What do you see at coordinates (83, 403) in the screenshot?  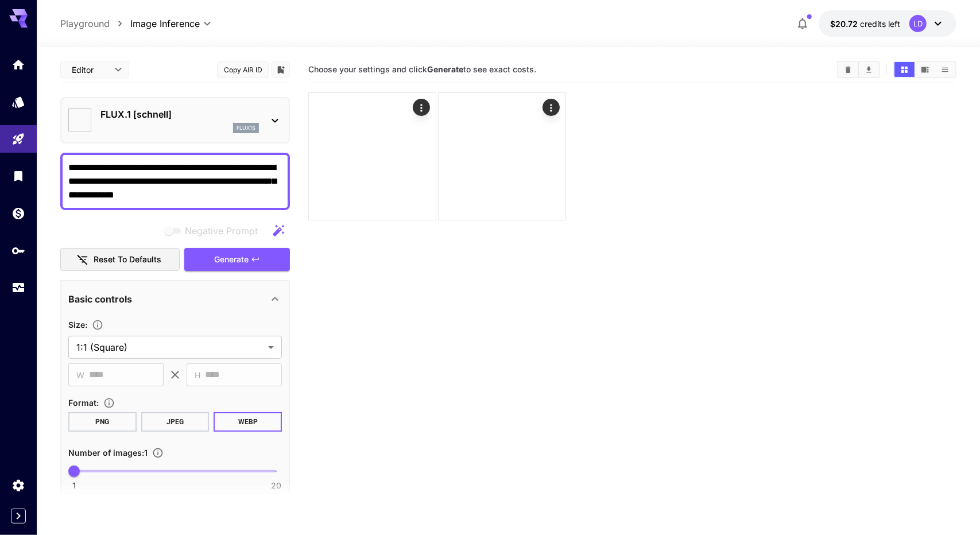 I see `span: Format :` at bounding box center [83, 403].